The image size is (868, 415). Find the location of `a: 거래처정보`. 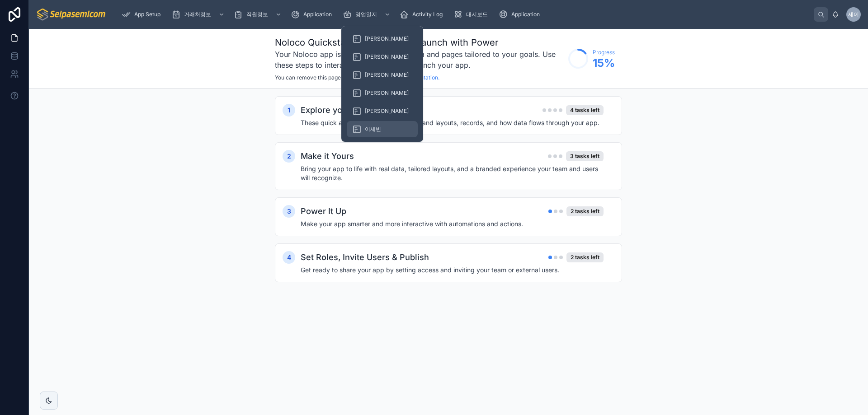

a: 거래처정보 is located at coordinates (199, 15).